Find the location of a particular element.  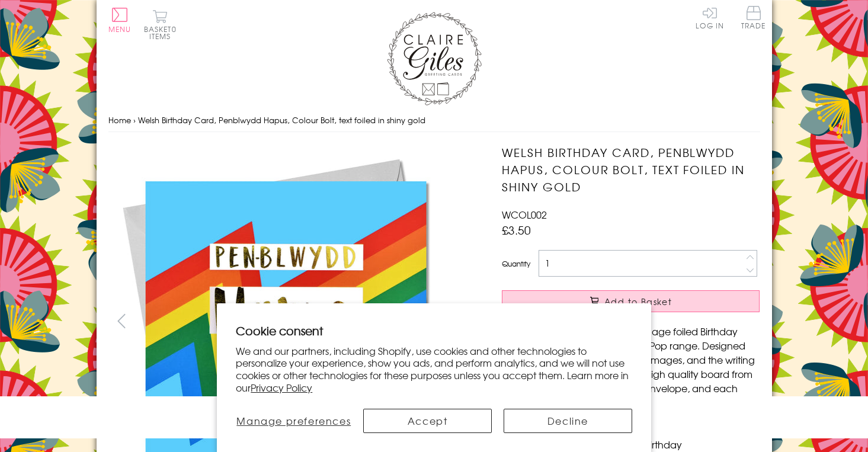

h1: Welsh Birthday Card, Penblwydd Hapus, Colour Bolt, text foiled in shiny gold is located at coordinates (630, 169).